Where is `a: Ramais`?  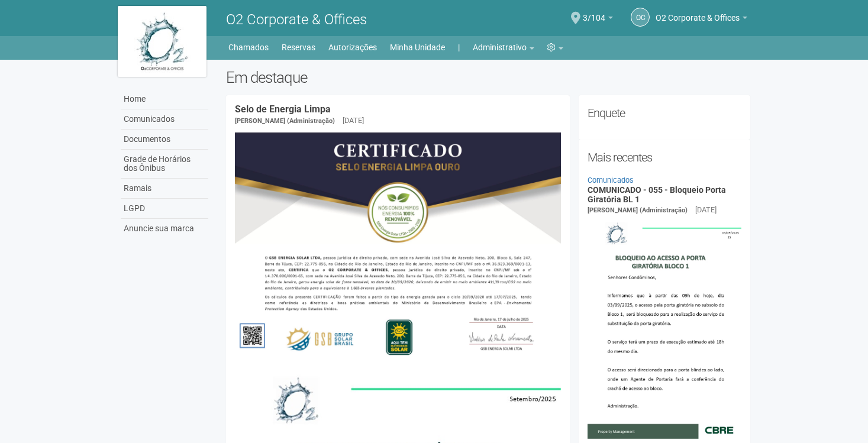 a: Ramais is located at coordinates (165, 189).